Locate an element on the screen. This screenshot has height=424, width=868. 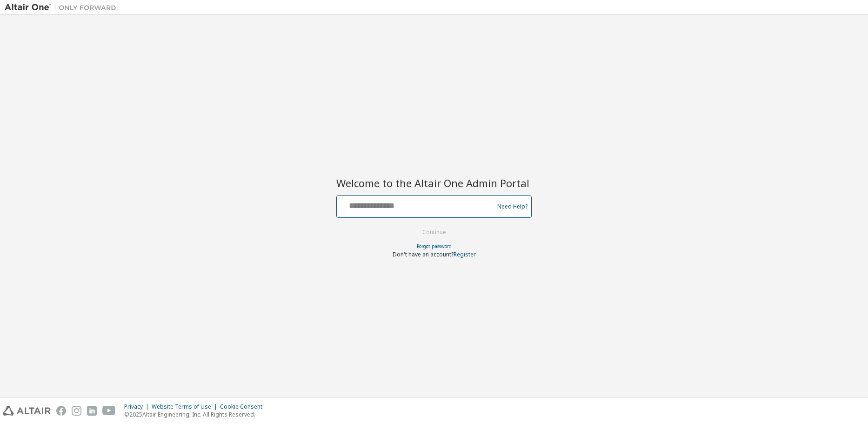
div: Cookie Consent is located at coordinates (243, 407).